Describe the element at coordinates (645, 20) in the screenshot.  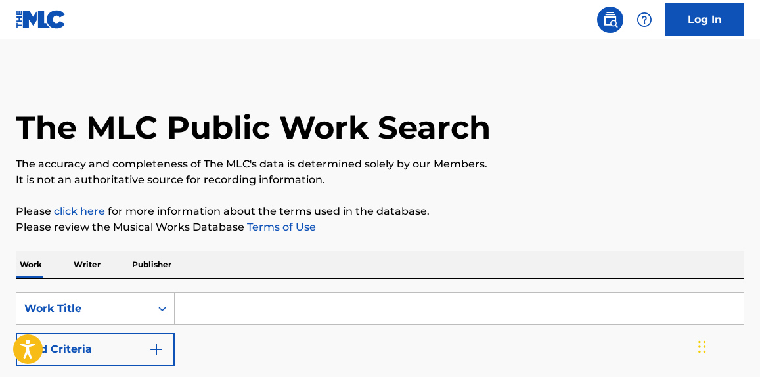
I see `img: help` at that location.